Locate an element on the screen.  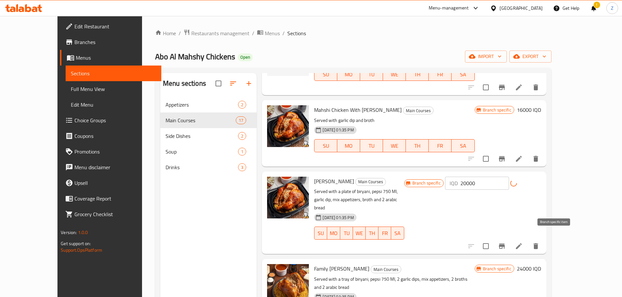
div: Main Courses17 is located at coordinates (208, 120).